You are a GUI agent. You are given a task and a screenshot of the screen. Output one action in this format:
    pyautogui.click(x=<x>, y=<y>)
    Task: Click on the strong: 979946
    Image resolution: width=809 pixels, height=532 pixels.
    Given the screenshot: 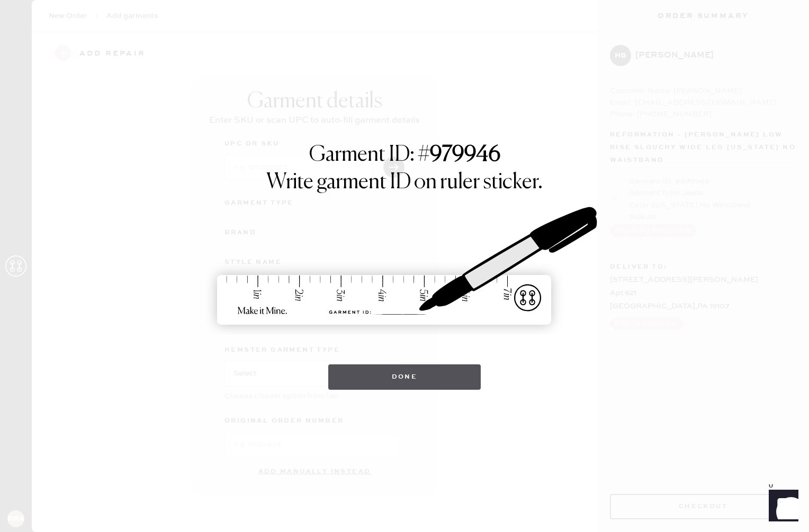 What is the action you would take?
    pyautogui.click(x=465, y=155)
    